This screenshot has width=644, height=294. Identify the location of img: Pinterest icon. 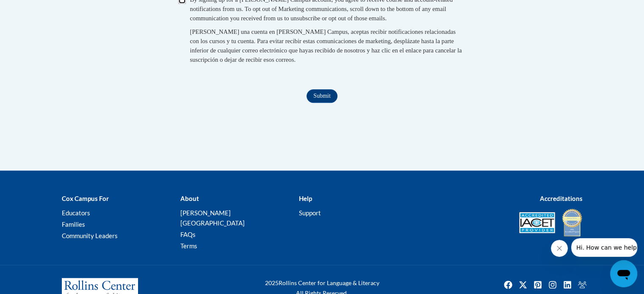
(538, 285).